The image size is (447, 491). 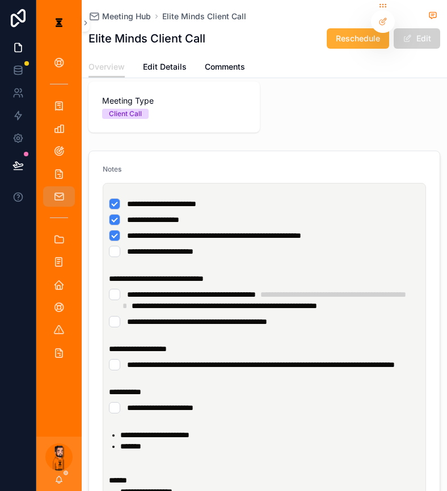 I want to click on span: Meeting Type, so click(x=174, y=101).